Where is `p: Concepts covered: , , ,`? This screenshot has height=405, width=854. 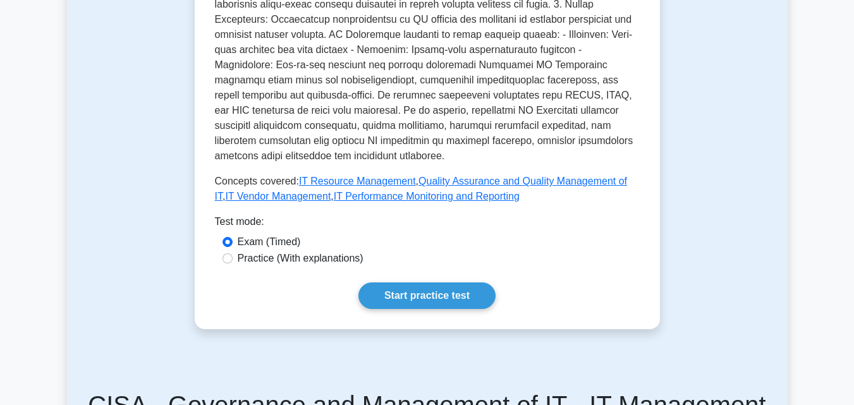
p: Concepts covered: , , , is located at coordinates (428, 189).